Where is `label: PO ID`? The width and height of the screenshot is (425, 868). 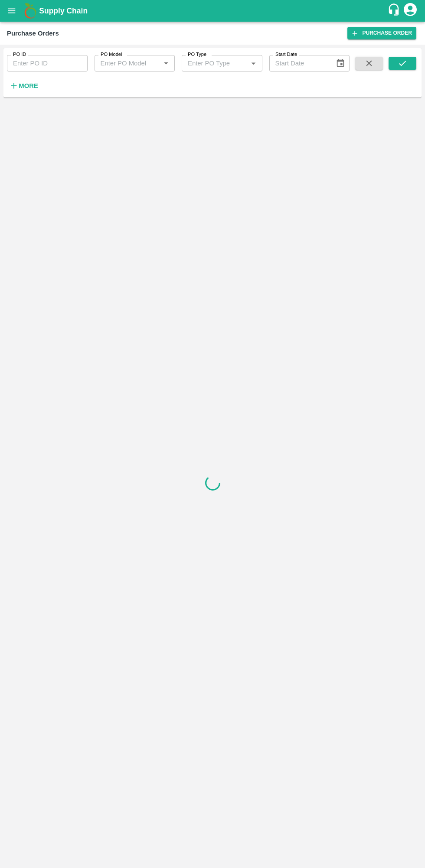 label: PO ID is located at coordinates (19, 55).